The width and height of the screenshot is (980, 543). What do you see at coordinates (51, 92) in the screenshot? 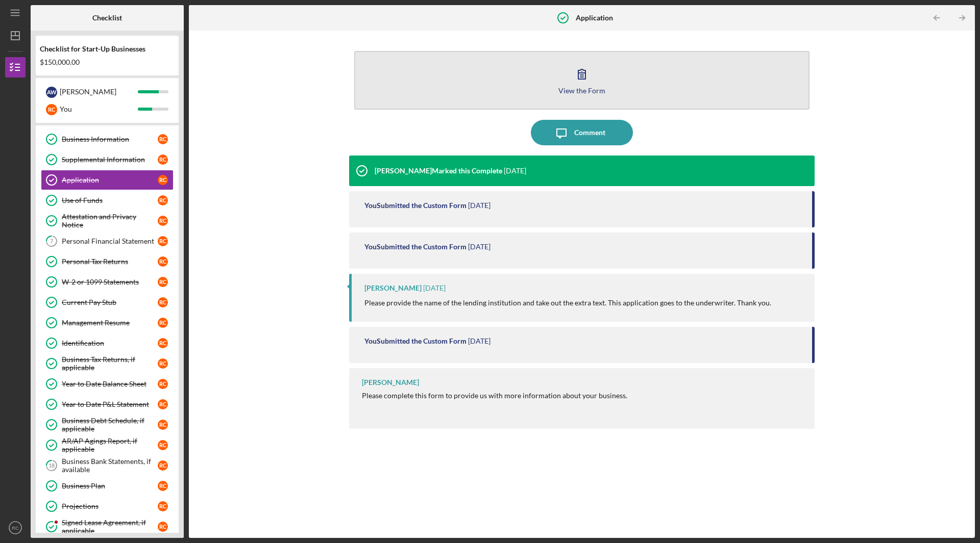
I see `div: A W` at bounding box center [51, 92].